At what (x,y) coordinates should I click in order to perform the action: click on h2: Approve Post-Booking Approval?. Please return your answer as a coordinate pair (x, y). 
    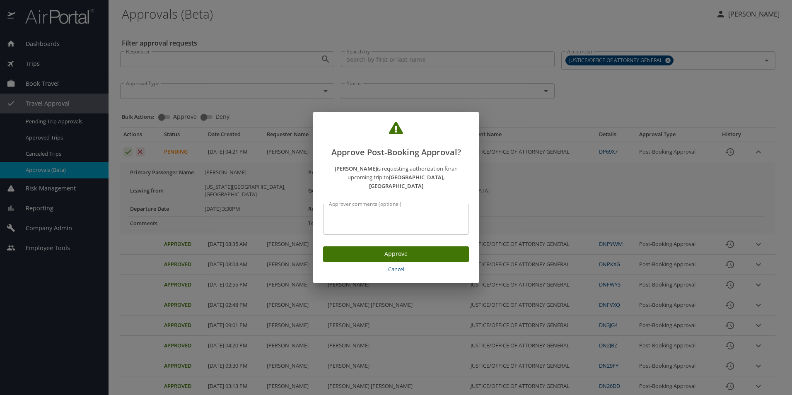
    Looking at the image, I should click on (396, 140).